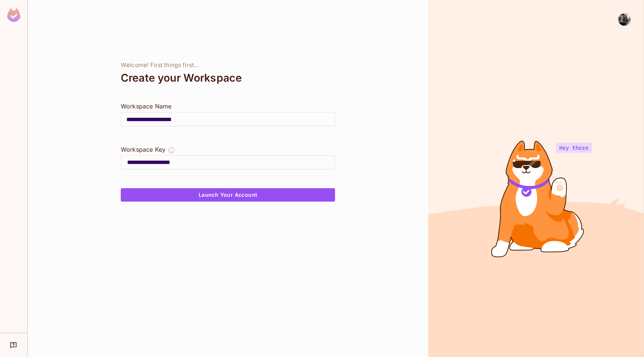 Image resolution: width=644 pixels, height=357 pixels. I want to click on button: The Workspace Key is unique, and serves as the identifier of your workspace., so click(171, 150).